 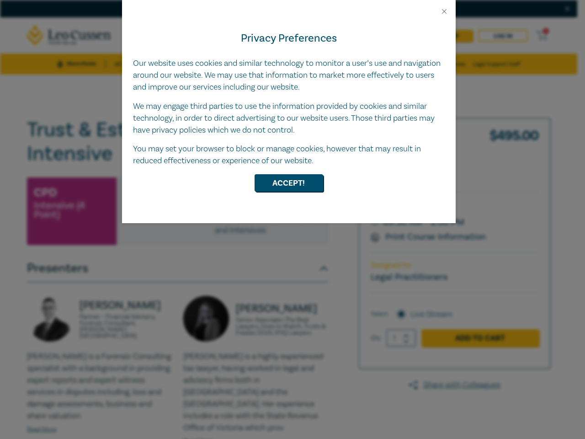 I want to click on button: Close, so click(x=444, y=11).